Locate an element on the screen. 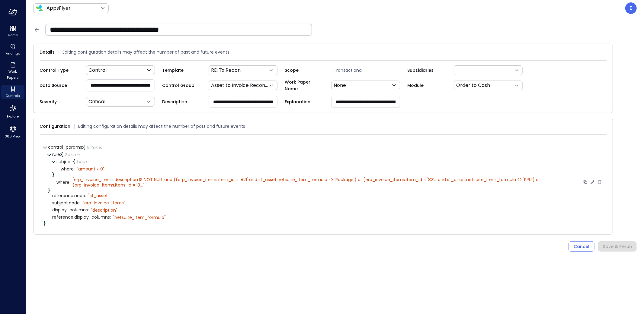 The image size is (644, 314). span: Work Papers is located at coordinates (13, 74).